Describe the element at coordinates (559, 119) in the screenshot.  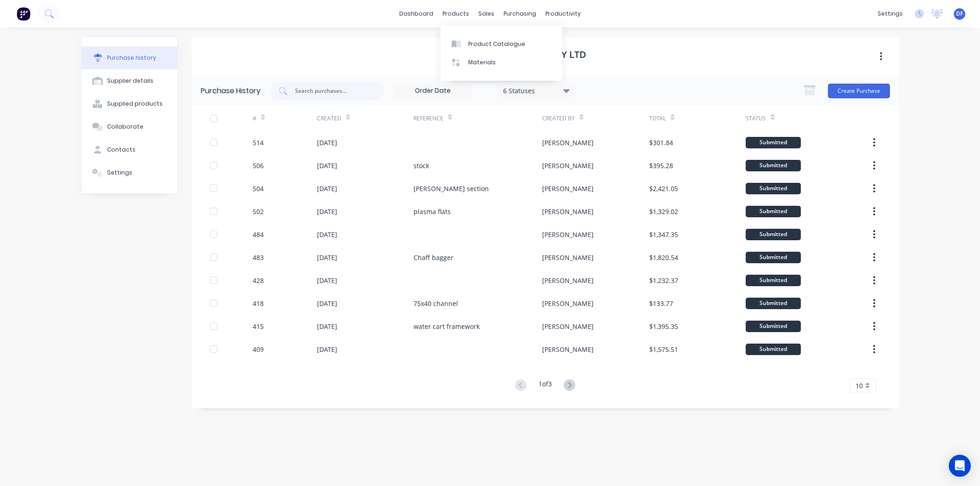
I see `div: Created By` at that location.